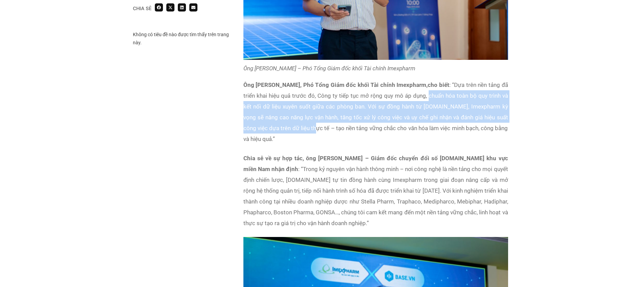  Describe the element at coordinates (183, 39) in the screenshot. I see `div: Không có tiêu đề nào được tìm thấy trên trang này.` at that location.